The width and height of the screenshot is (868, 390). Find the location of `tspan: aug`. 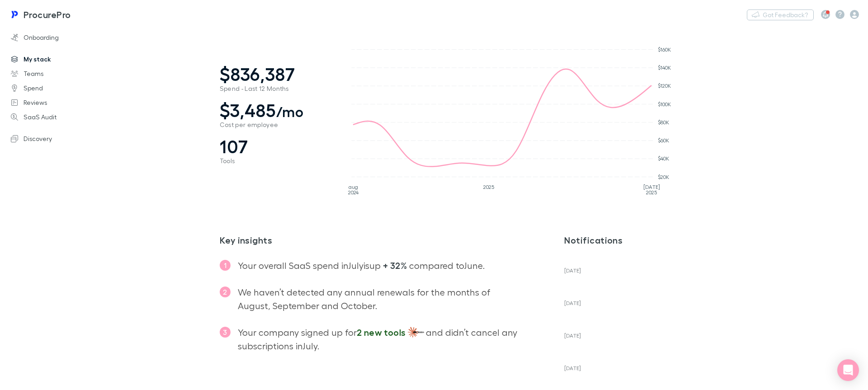

tspan: aug is located at coordinates (353, 187).